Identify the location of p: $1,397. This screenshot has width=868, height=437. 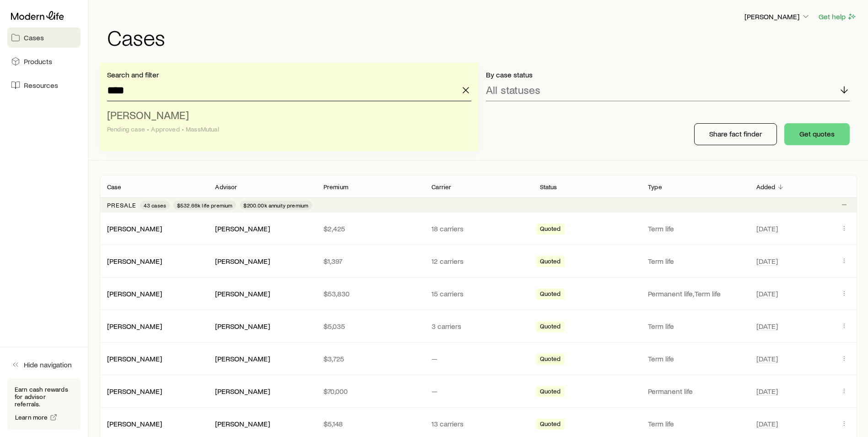
(370, 261).